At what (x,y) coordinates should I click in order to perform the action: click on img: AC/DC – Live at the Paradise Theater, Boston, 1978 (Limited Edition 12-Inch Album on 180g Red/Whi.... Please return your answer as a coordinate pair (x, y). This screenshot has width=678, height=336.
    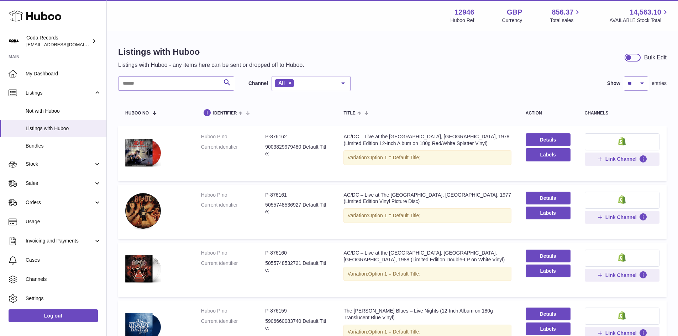
    Looking at the image, I should click on (143, 153).